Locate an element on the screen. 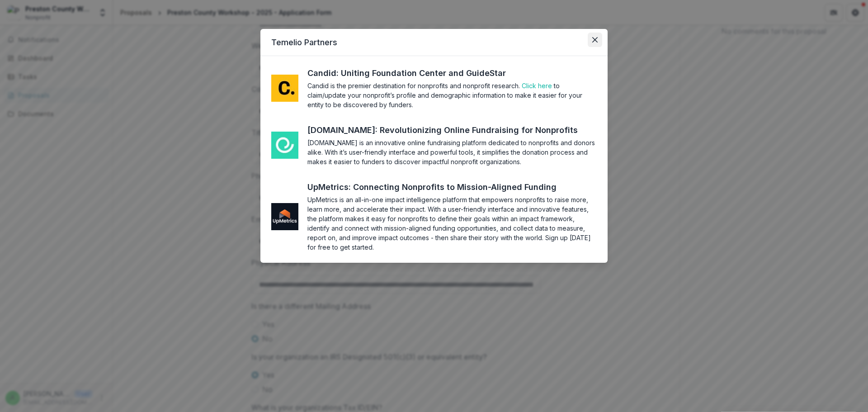  a: UpMetrics: Connecting Nonprofits to Mission-Aligned Funding is located at coordinates (440, 187).